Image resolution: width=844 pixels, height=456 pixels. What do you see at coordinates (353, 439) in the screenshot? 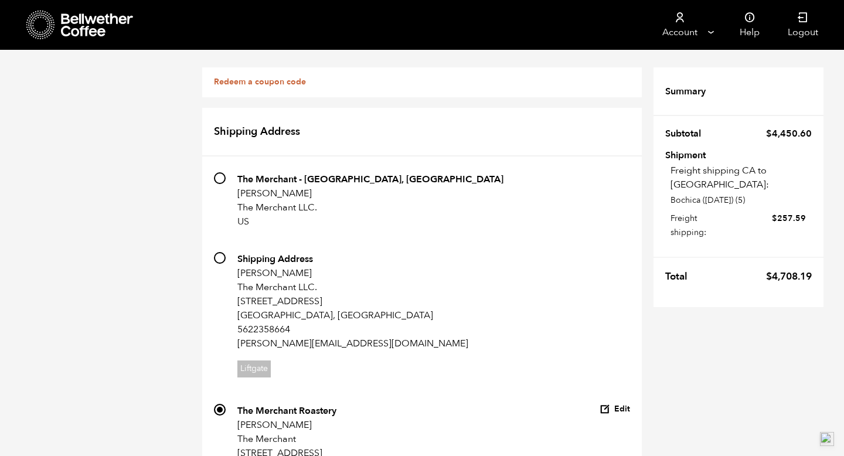
I see `p: The Merchant` at bounding box center [353, 439].